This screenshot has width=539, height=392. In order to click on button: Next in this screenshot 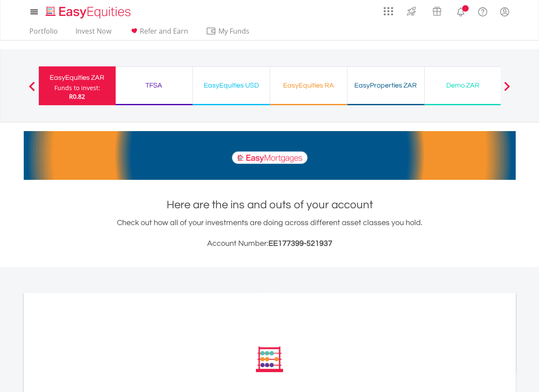, I will do `click(508, 90)`.